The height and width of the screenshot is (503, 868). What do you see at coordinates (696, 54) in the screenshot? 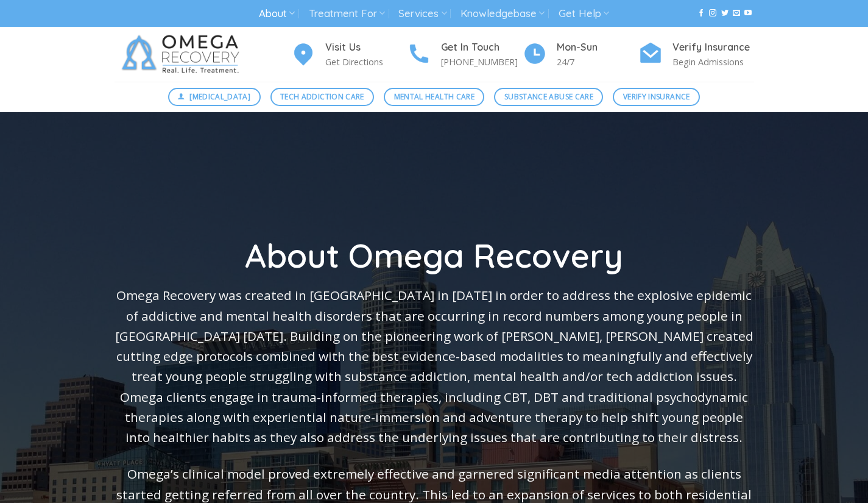
I see `a: Verify Insurance Begin Admissions` at bounding box center [696, 54].